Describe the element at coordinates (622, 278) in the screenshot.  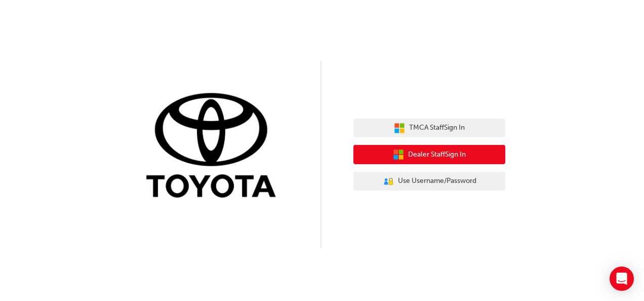
I see `div: Open Intercom Messenger` at that location.